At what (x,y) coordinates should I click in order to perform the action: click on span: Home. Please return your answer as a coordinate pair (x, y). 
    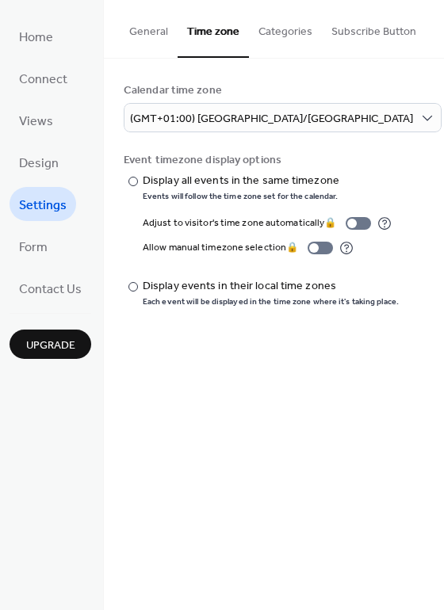
    Looking at the image, I should click on (36, 37).